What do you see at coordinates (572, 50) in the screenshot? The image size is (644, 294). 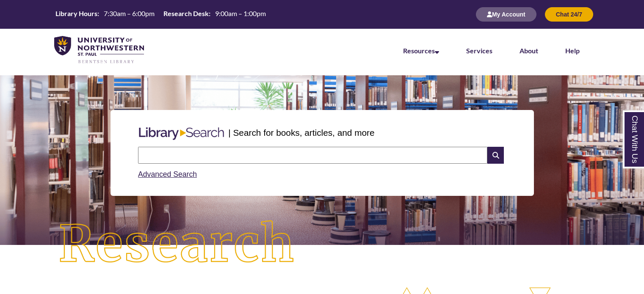 I see `a: Help` at bounding box center [572, 50].